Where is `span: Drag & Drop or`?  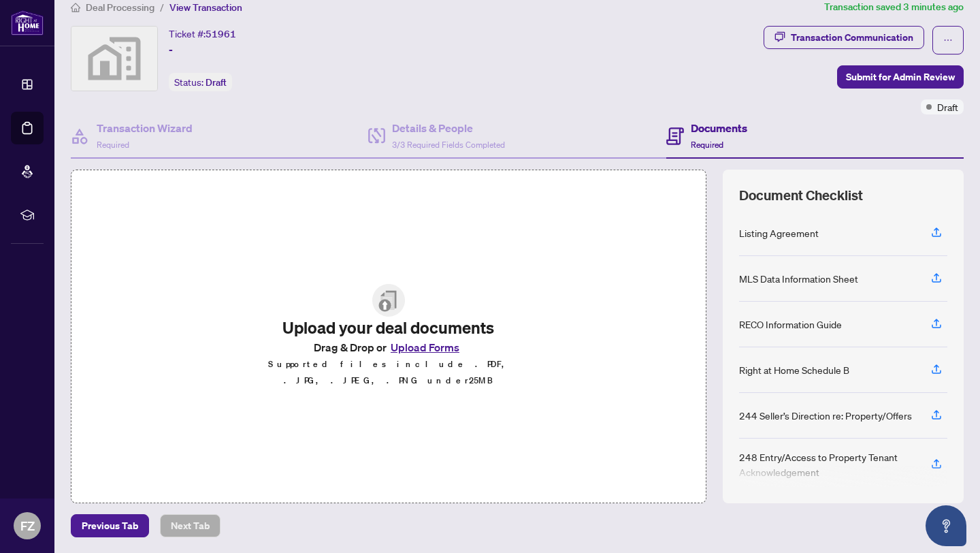 span: Drag & Drop or is located at coordinates (389, 348).